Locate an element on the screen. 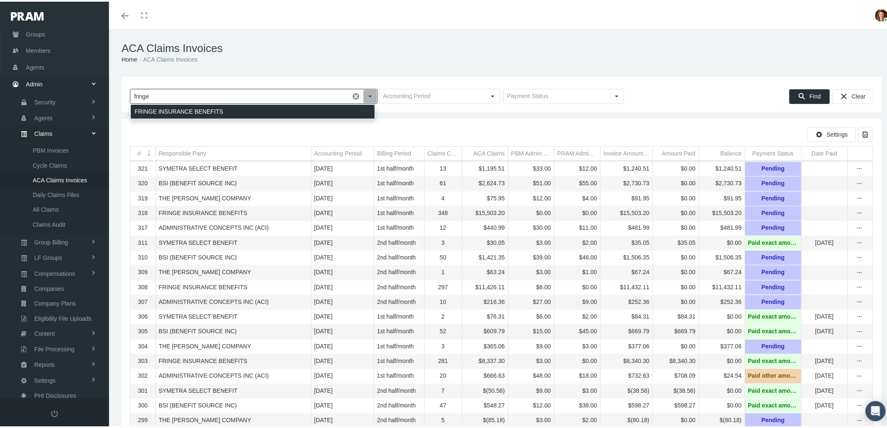 This screenshot has width=887, height=428. td: 309 is located at coordinates (143, 271).